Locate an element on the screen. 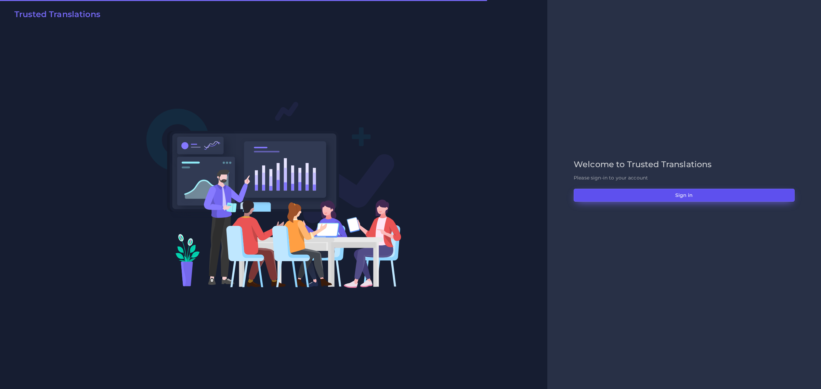 The image size is (821, 389). img: Login V2 is located at coordinates (274, 195).